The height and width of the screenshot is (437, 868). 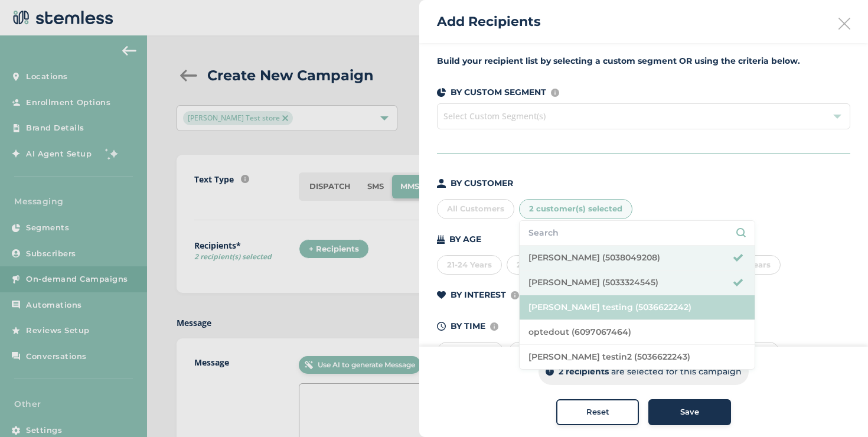 I want to click on p: are selected for this campaign, so click(x=676, y=371).